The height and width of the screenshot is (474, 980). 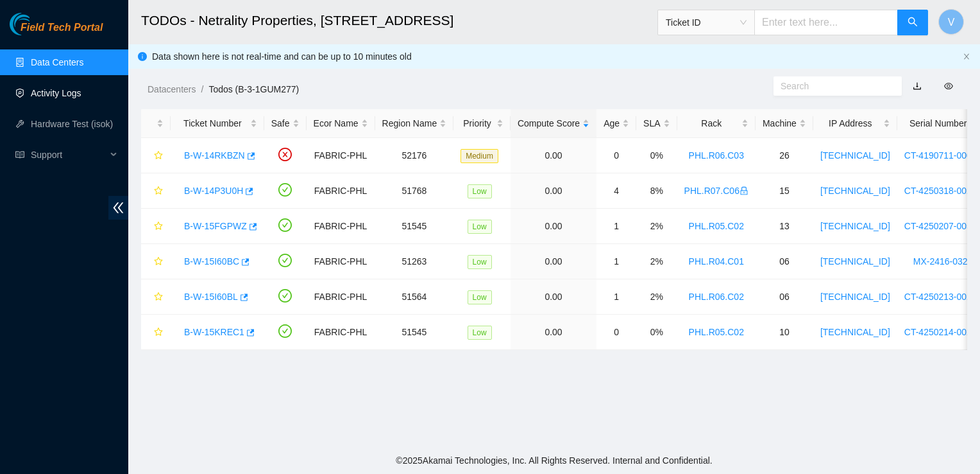 I want to click on a: B-W-15KREC1, so click(x=214, y=331).